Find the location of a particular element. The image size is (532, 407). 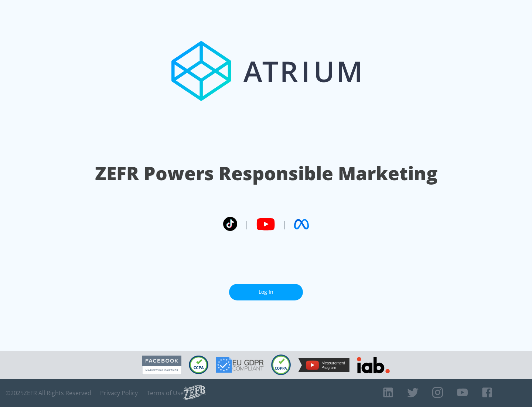

img: CCPA Compliant is located at coordinates (199, 365).